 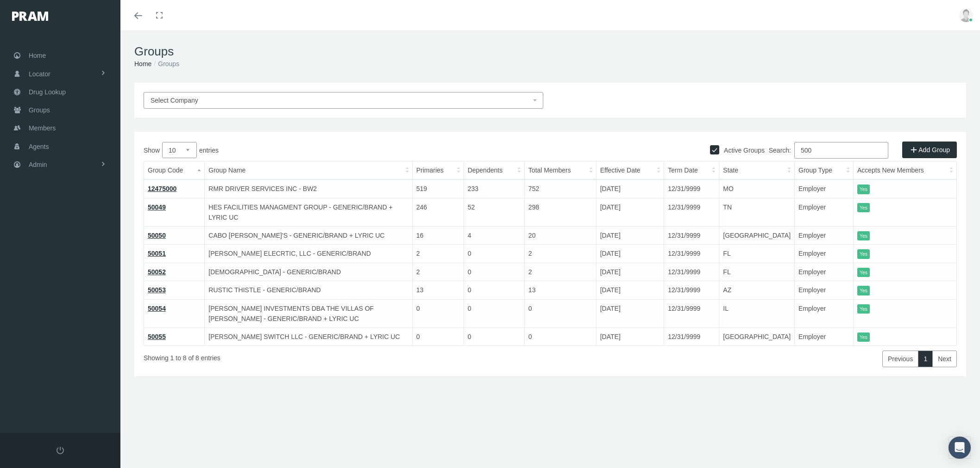 What do you see at coordinates (156, 290) in the screenshot?
I see `a: 50053` at bounding box center [156, 290].